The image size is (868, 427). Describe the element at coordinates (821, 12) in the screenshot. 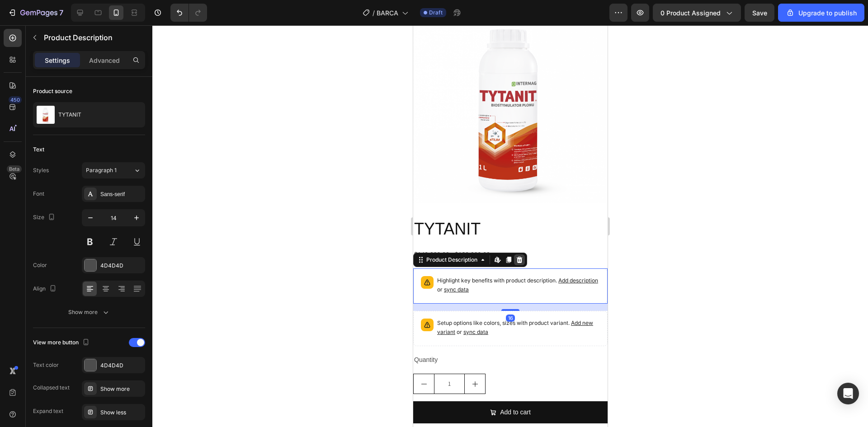

I see `div: Upgrade to publish` at that location.